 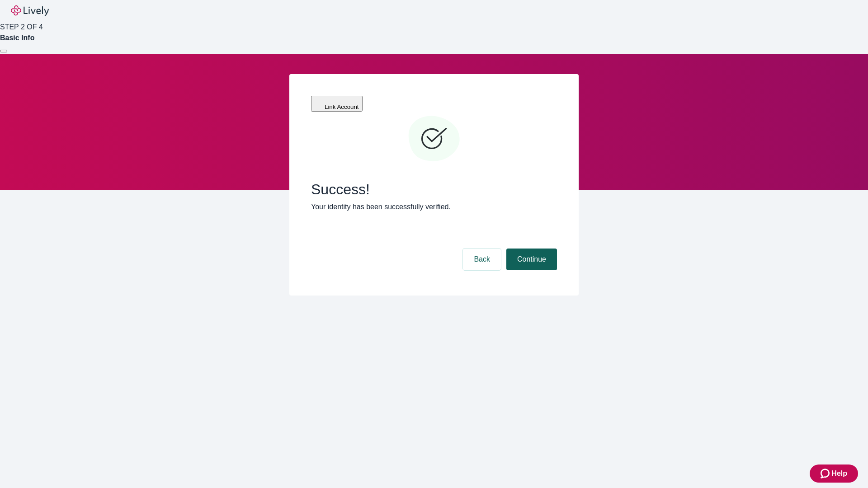 I want to click on button: Back, so click(x=482, y=259).